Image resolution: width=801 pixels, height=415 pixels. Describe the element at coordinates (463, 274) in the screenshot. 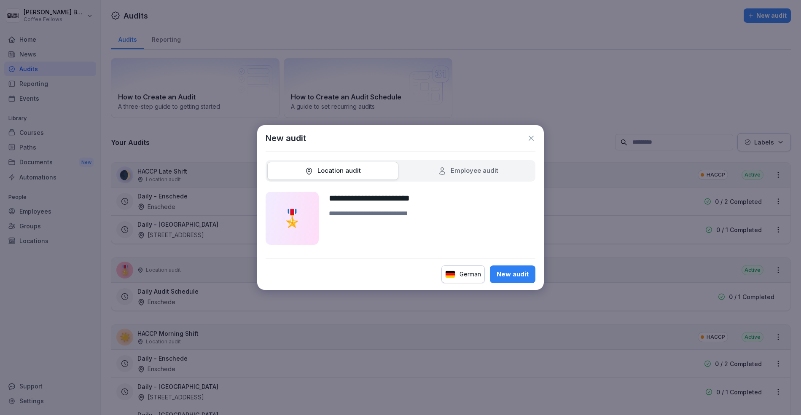

I see `div: German` at that location.